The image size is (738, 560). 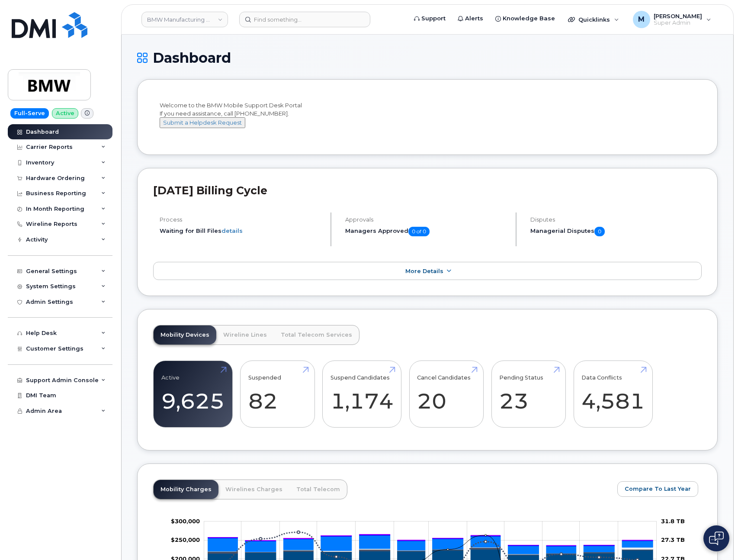 What do you see at coordinates (427, 220) in the screenshot?
I see `h4: Approvals` at bounding box center [427, 220].